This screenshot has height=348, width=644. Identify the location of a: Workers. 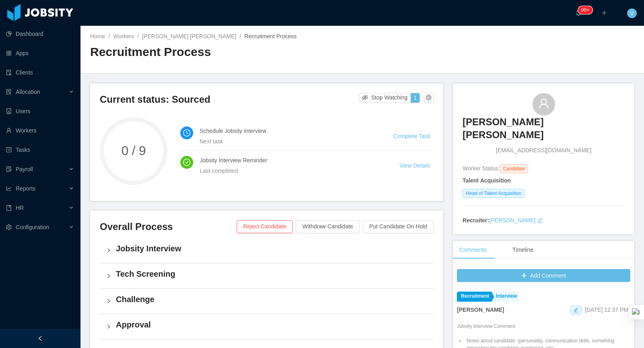
(123, 36).